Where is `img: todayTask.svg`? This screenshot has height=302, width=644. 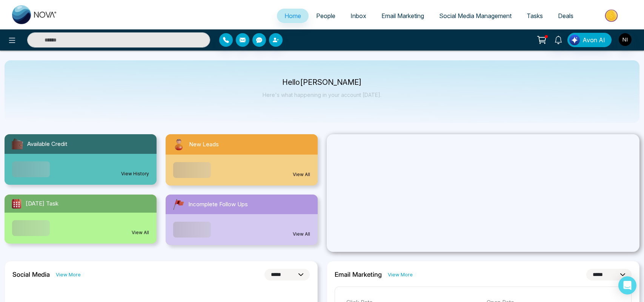
img: todayTask.svg is located at coordinates (16, 204).